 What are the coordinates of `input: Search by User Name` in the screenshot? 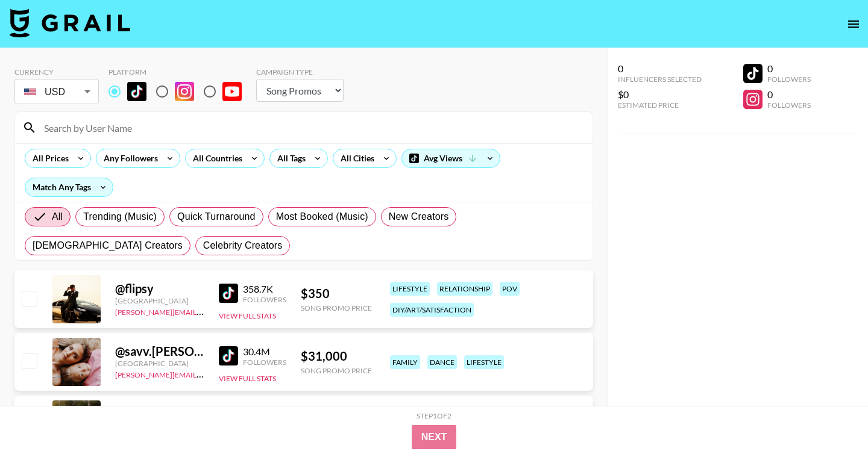 It's located at (311, 127).